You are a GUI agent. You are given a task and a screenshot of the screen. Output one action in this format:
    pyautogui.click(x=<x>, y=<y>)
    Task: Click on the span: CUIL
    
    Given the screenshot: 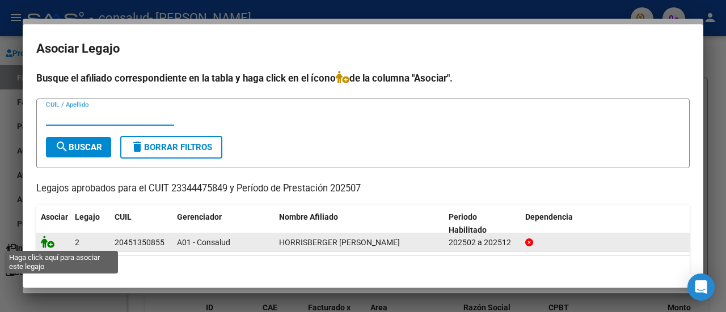 What is the action you would take?
    pyautogui.click(x=123, y=217)
    